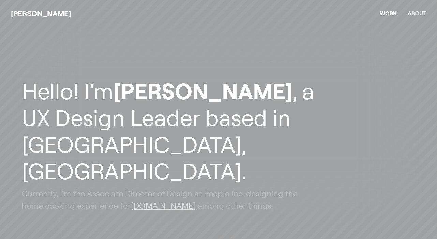 The image size is (437, 239). What do you see at coordinates (389, 13) in the screenshot?
I see `a: Work` at bounding box center [389, 13].